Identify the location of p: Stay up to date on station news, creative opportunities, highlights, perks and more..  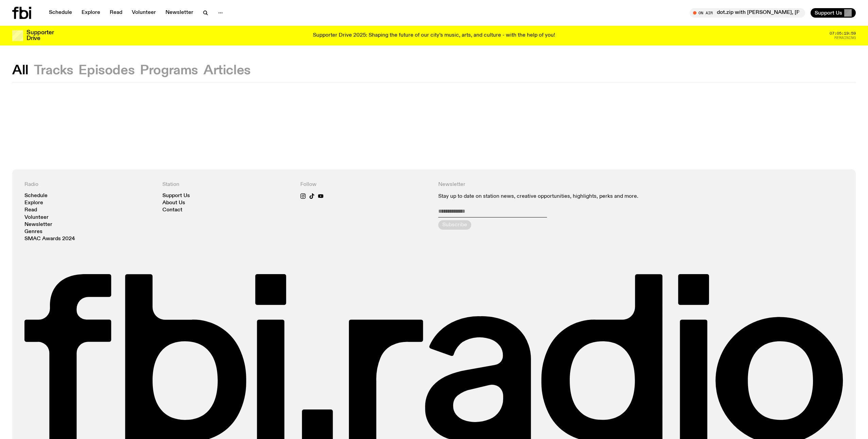
(572, 197).